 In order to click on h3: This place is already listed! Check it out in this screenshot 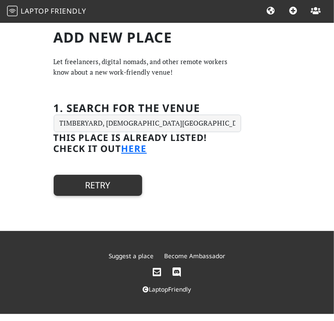, I will do `click(147, 143)`.